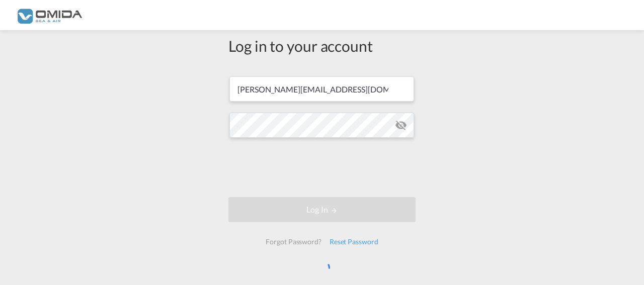  Describe the element at coordinates (353, 242) in the screenshot. I see `div: Reset Password` at that location.